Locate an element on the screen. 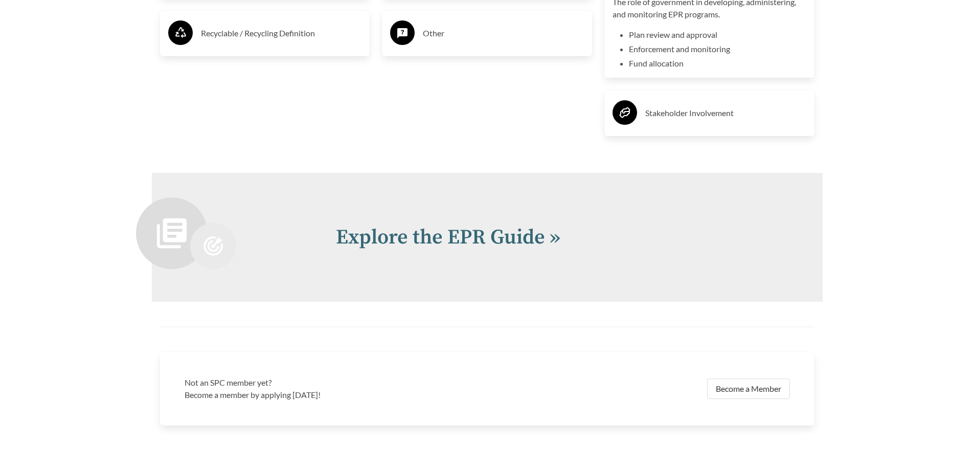  h3: Stakeholder Involvement is located at coordinates (725, 113).